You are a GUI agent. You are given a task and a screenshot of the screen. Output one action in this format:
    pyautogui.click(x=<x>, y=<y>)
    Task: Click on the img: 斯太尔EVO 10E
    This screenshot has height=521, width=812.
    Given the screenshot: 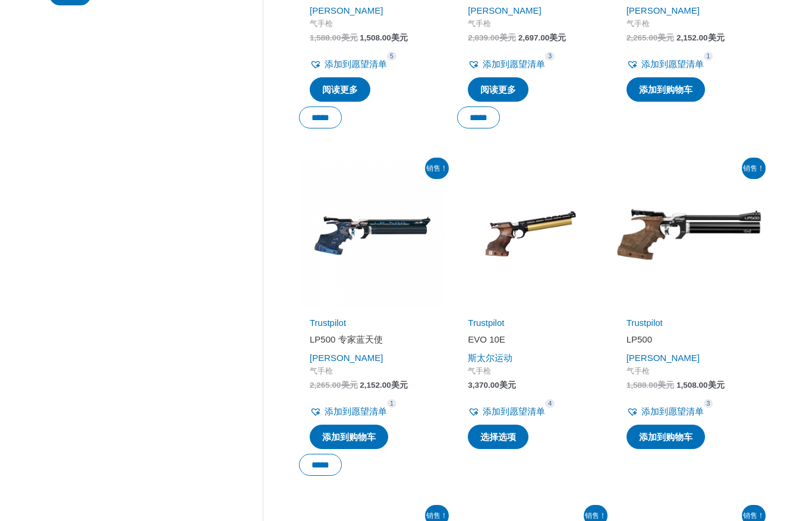 What is the action you would take?
    pyautogui.click(x=530, y=234)
    